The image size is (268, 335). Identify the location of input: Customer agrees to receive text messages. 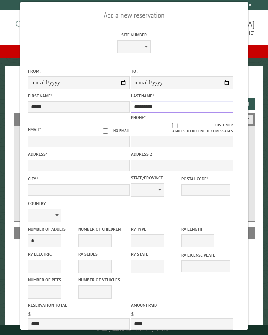
(175, 126).